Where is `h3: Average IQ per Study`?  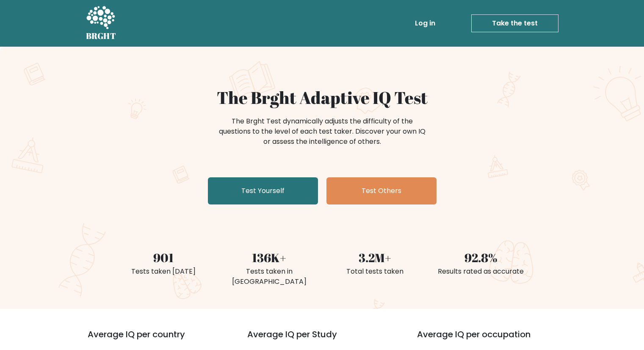
h3: Average IQ per Study is located at coordinates (322, 339).